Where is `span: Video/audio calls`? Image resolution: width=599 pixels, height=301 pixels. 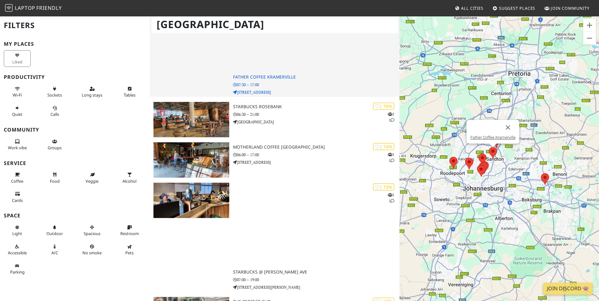
span: Video/audio calls is located at coordinates (55, 114).